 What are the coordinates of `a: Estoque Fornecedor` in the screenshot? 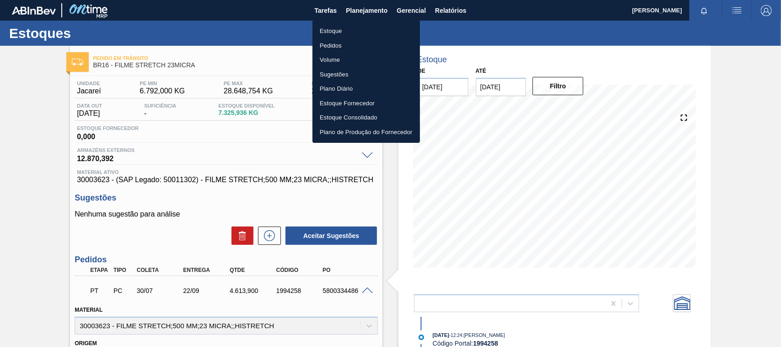 It's located at (366, 103).